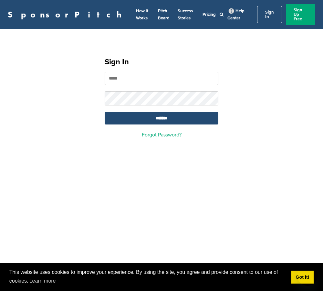 The image size is (323, 291). What do you see at coordinates (303, 277) in the screenshot?
I see `a: dismiss cookie message` at bounding box center [303, 277].